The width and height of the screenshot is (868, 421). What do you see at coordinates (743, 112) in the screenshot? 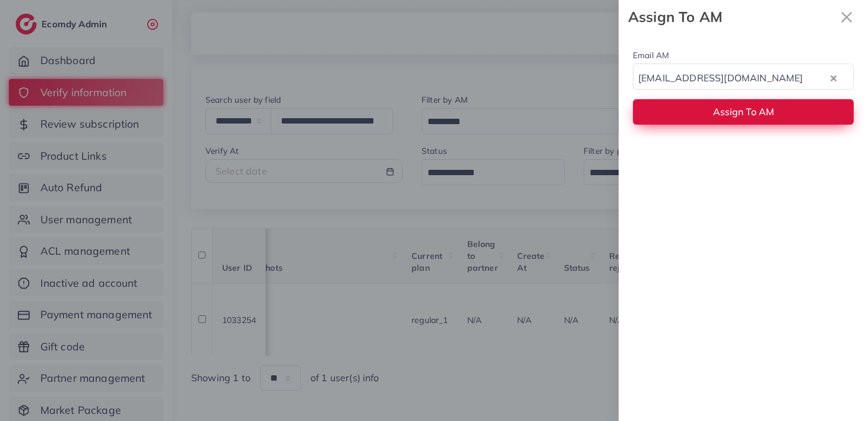
I see `span: Assign To AM` at bounding box center [743, 112].